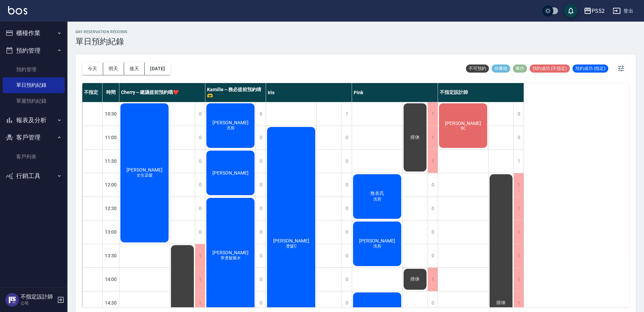 The height and width of the screenshot is (312, 644). What do you see at coordinates (145, 175) in the screenshot?
I see `span: 女生染髮` at bounding box center [145, 175].